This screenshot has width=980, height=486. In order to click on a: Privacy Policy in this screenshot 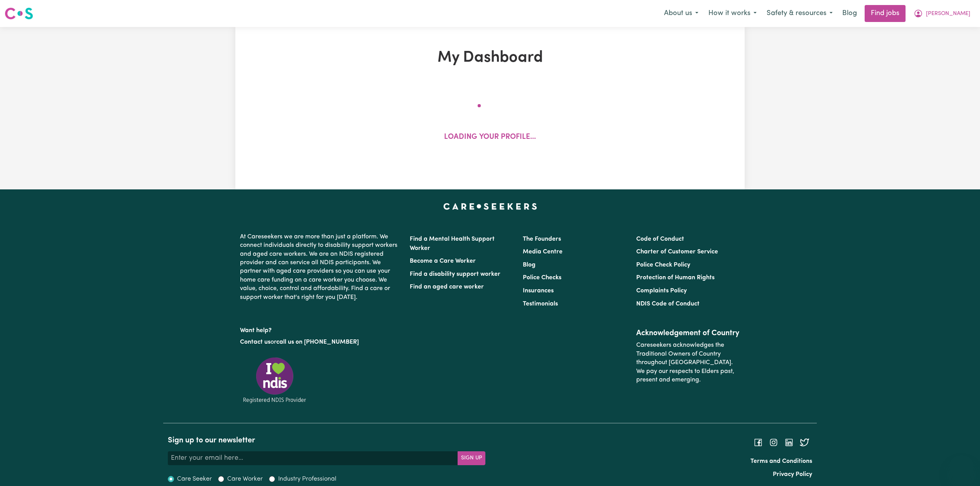, I will do `click(792, 474)`.